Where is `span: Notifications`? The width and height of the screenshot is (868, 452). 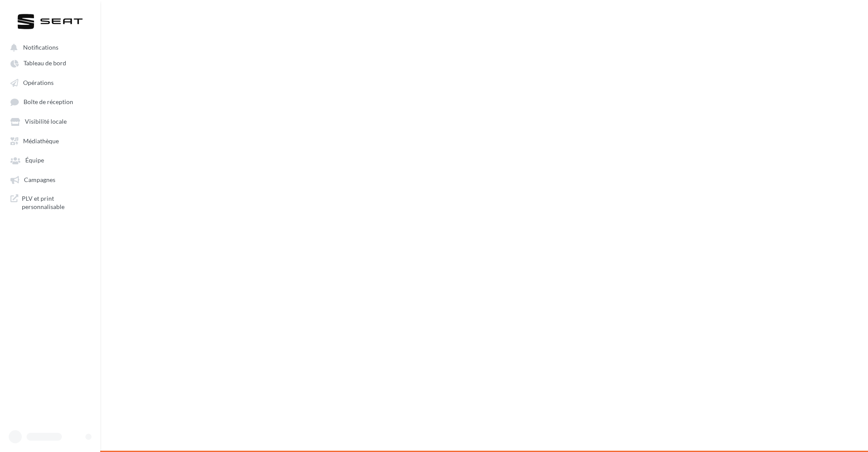 span: Notifications is located at coordinates (41, 47).